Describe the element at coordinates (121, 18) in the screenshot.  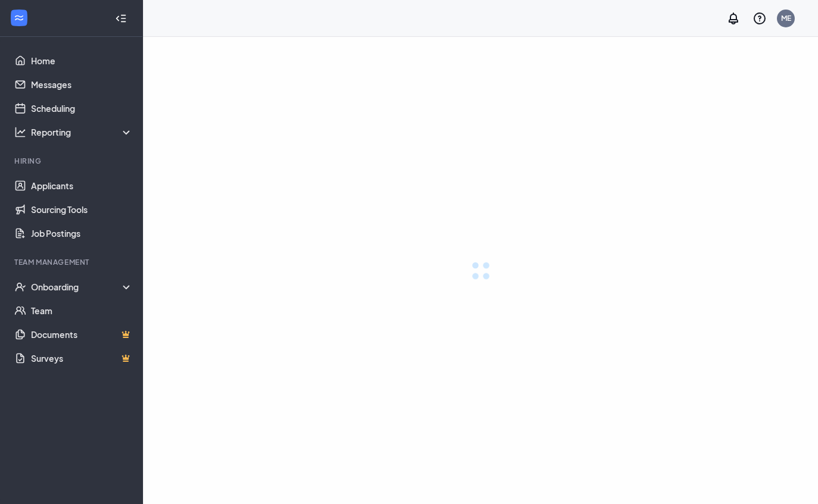
I see `svg: Collapse` at that location.